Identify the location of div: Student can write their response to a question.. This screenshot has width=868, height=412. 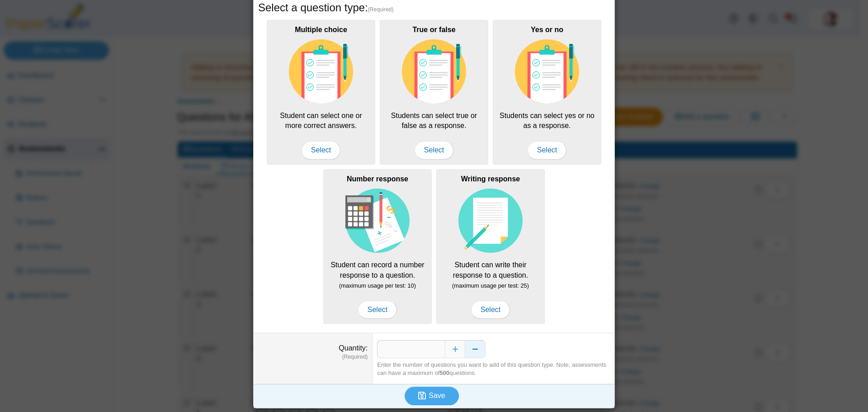
(490, 247).